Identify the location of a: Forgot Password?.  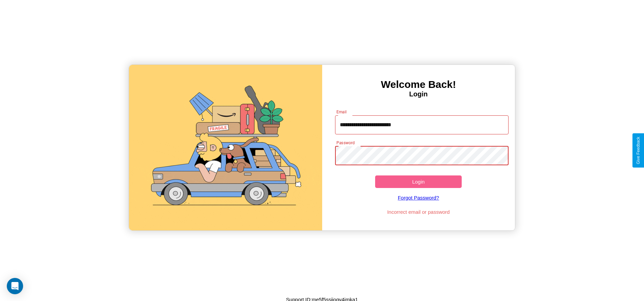
(419, 198).